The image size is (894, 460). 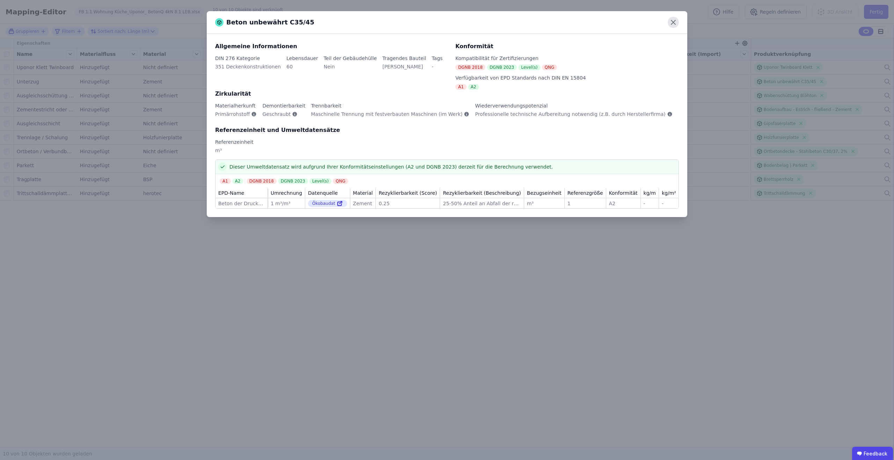 What do you see at coordinates (573, 106) in the screenshot?
I see `div: Wiederverwendungspotenzial` at bounding box center [573, 106].